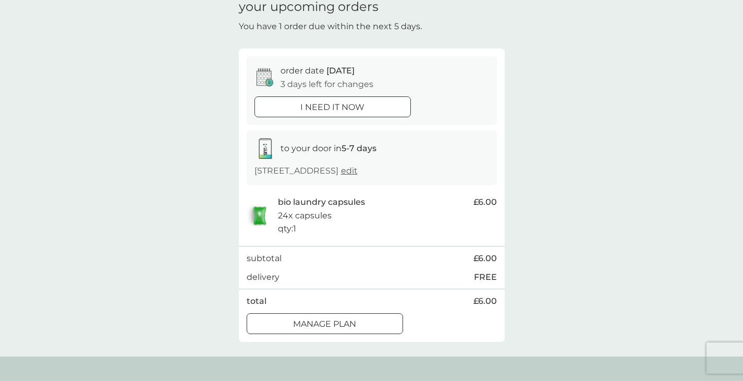 Image resolution: width=743 pixels, height=381 pixels. Describe the element at coordinates (321, 202) in the screenshot. I see `p: bio laundry capsules` at that location.